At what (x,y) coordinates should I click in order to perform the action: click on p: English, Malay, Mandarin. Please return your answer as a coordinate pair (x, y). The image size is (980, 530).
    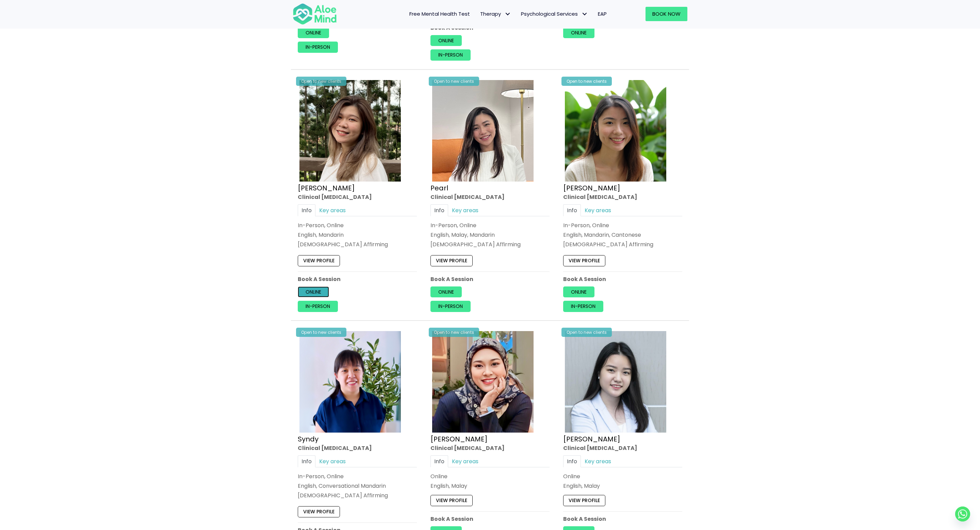
    Looking at the image, I should click on (490, 234).